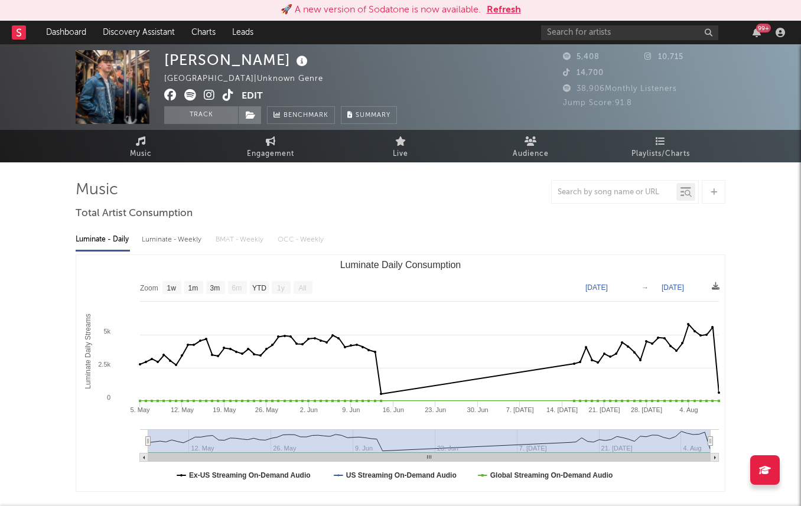 This screenshot has width=801, height=506. Describe the element at coordinates (400, 373) in the screenshot. I see `svg: Luminate Daily Consumption` at that location.